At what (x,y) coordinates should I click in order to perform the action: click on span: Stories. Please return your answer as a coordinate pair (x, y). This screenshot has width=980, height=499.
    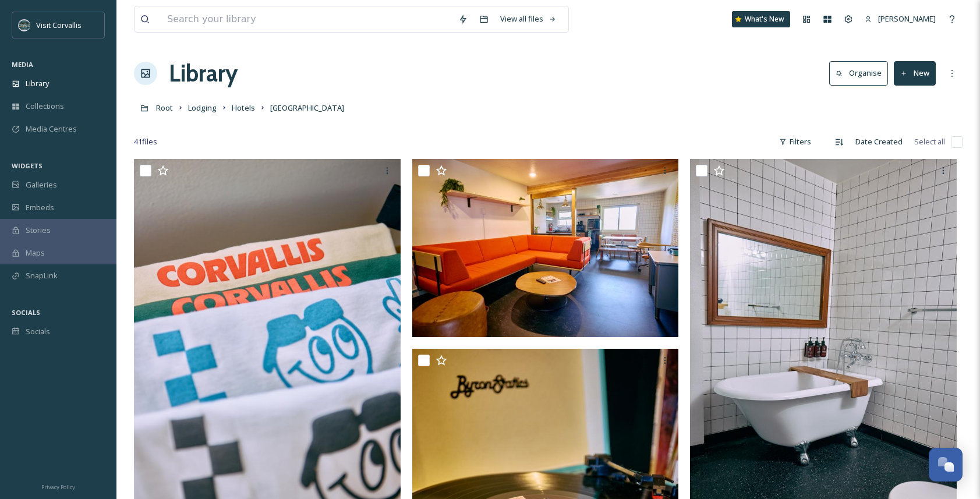
    Looking at the image, I should click on (38, 230).